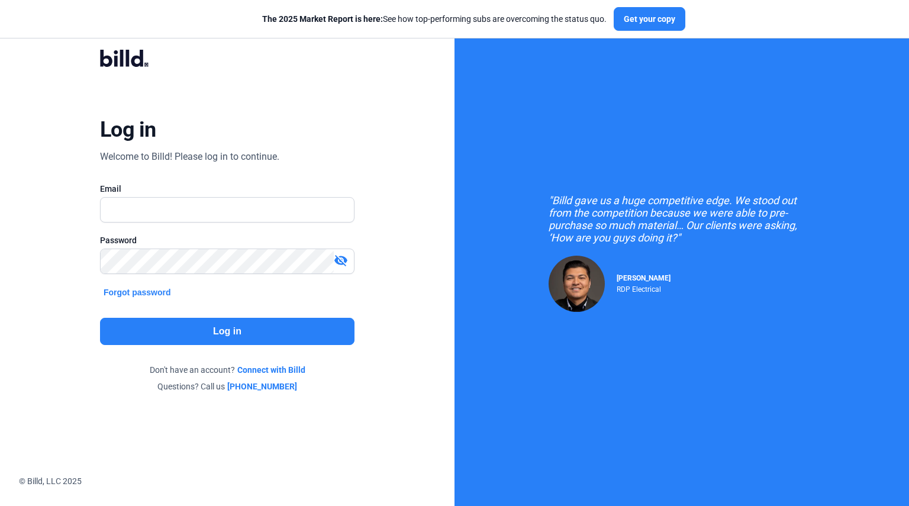  What do you see at coordinates (227, 370) in the screenshot?
I see `div: Don't have an account?` at bounding box center [227, 370].